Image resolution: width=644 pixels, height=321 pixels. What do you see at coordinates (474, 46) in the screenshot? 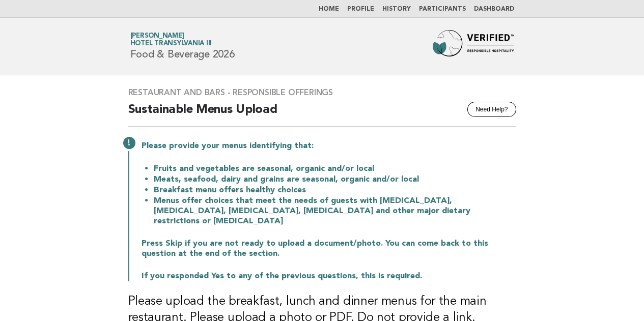
I see `img: Forbes Travel Guide` at bounding box center [474, 46].